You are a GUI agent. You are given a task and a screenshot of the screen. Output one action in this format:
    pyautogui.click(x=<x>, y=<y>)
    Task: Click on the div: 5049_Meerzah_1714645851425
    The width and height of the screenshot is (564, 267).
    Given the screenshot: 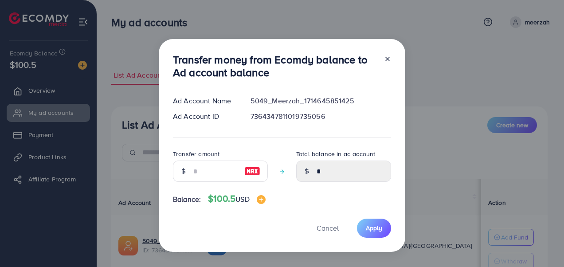 What is the action you would take?
    pyautogui.click(x=320, y=101)
    